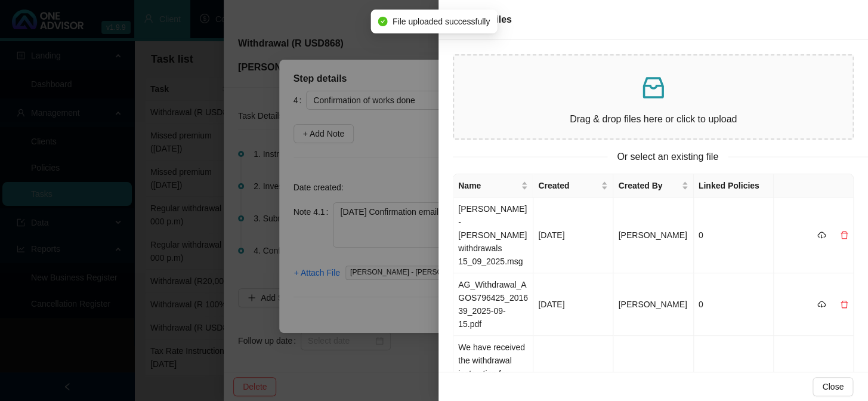  Describe the element at coordinates (833, 386) in the screenshot. I see `button: Close` at that location.